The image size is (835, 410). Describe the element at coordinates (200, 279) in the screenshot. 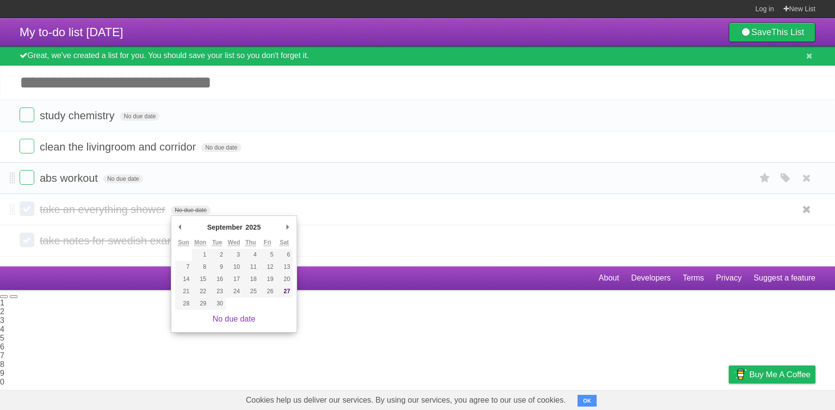

I see `button: 15` at that location.